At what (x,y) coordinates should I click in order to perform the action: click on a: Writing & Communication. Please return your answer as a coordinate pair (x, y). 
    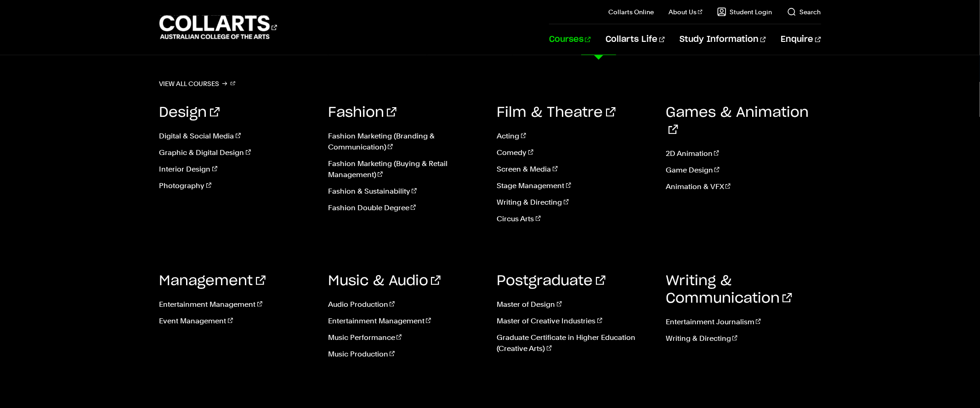
    Looking at the image, I should click on (729, 290).